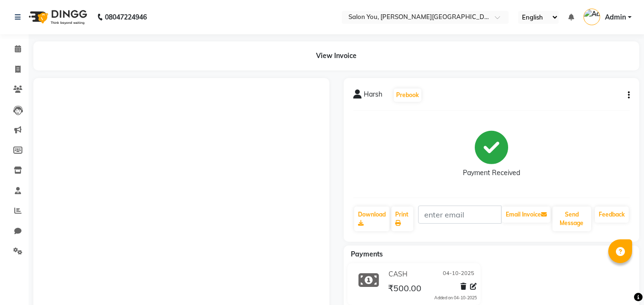 The height and width of the screenshot is (305, 644). What do you see at coordinates (126, 17) in the screenshot?
I see `b: 08047224946` at bounding box center [126, 17].